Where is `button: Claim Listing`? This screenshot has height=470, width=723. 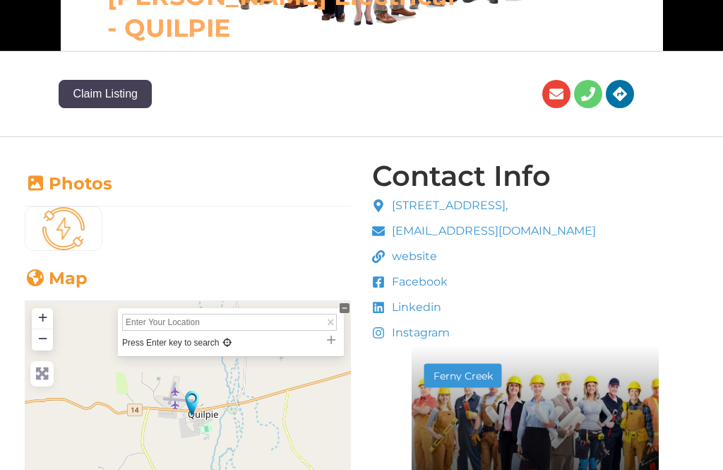 button: Claim Listing is located at coordinates (105, 95).